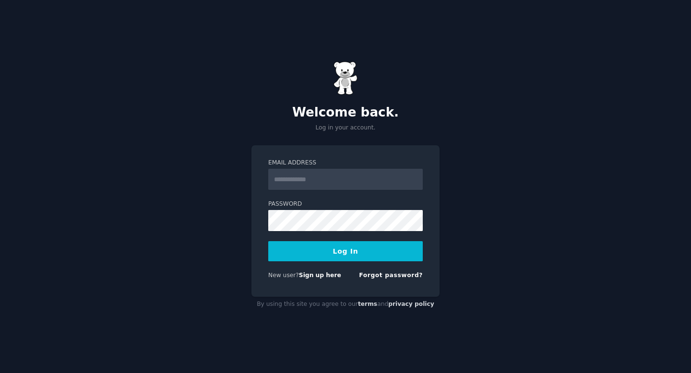  Describe the element at coordinates (320, 275) in the screenshot. I see `a: Sign up here` at that location.